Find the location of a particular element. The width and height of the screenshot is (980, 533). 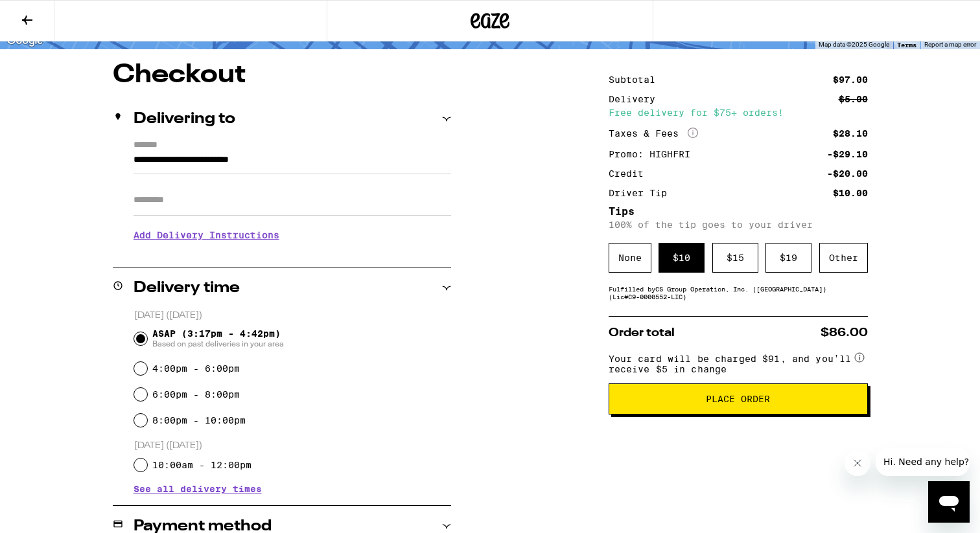

a: Terms is located at coordinates (907, 45).